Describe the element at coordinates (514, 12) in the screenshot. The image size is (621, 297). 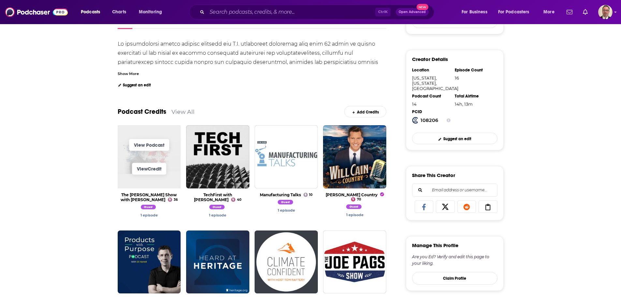
I see `span: For Podcasters` at that location.